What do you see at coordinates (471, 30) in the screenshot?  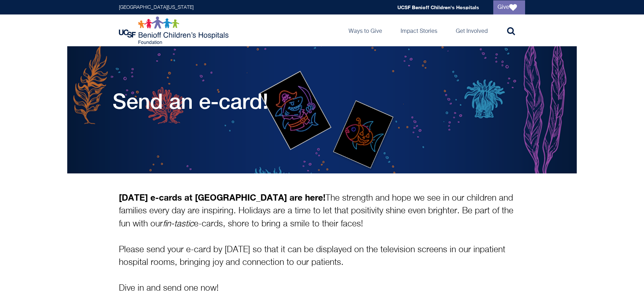 I see `a: Get Involved` at bounding box center [471, 30].